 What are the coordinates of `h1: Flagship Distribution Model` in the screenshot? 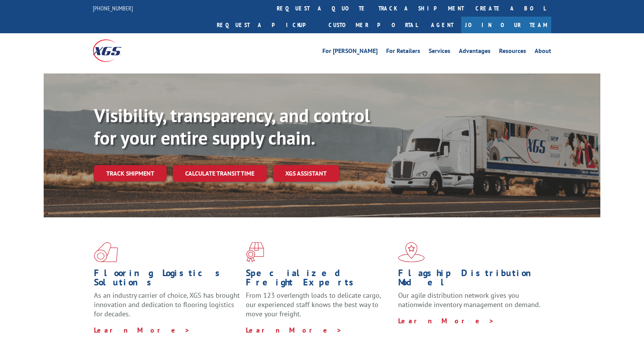 It's located at (471, 280).